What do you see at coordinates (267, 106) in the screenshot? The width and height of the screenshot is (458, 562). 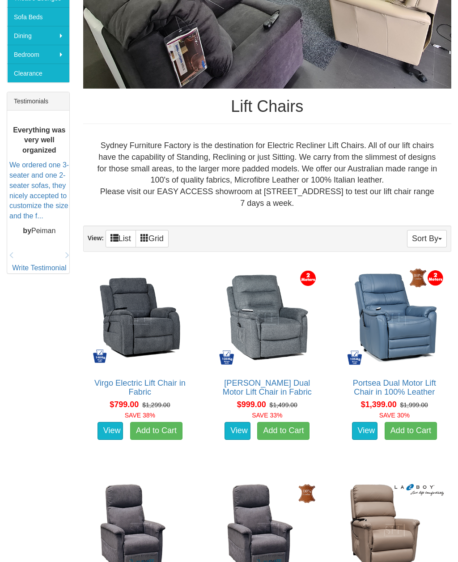 I see `h1: Lift Chairs` at bounding box center [267, 106].